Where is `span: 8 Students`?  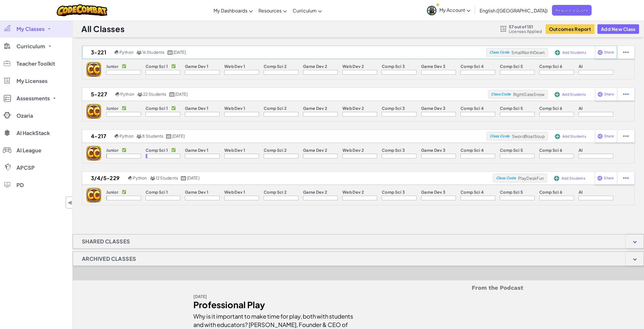 span: 8 Students is located at coordinates (153, 136).